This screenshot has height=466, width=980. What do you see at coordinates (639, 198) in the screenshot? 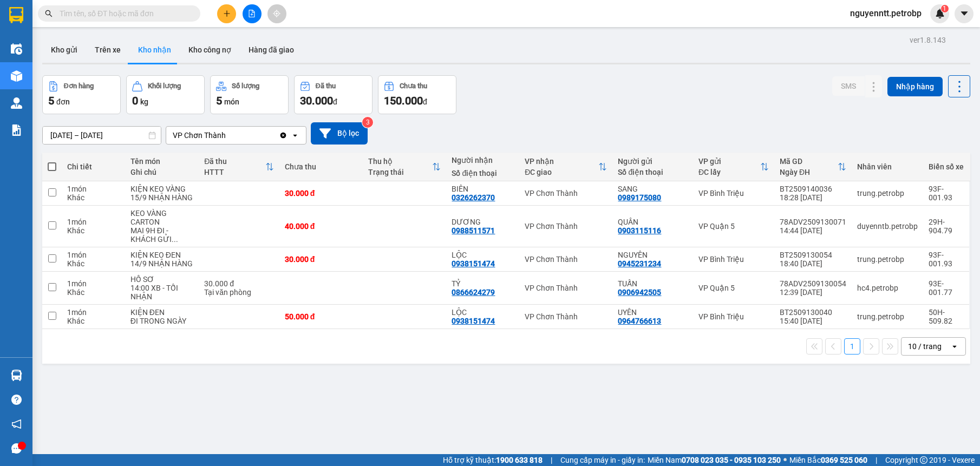
I see `div: 0989175080` at bounding box center [639, 198].